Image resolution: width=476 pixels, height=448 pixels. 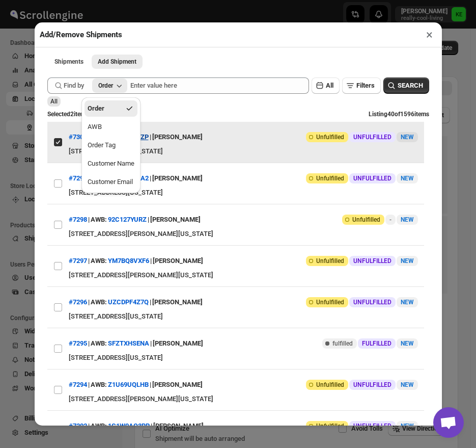 I want to click on button: 1G1W0AQ3RR, so click(x=129, y=426).